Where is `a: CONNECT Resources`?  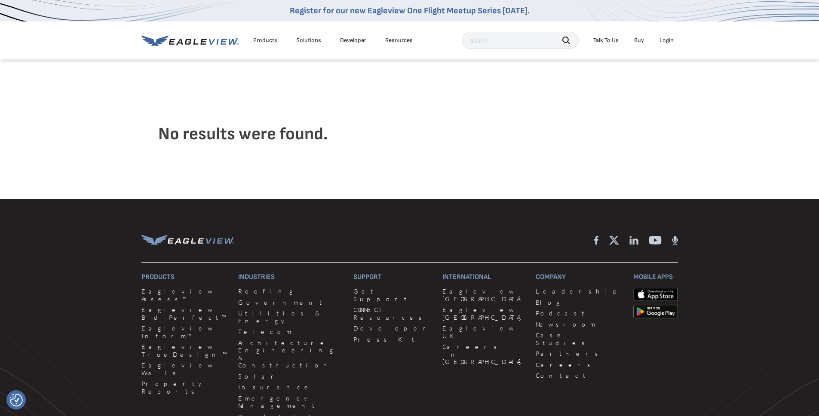
a: CONNECT Resources is located at coordinates (393, 314).